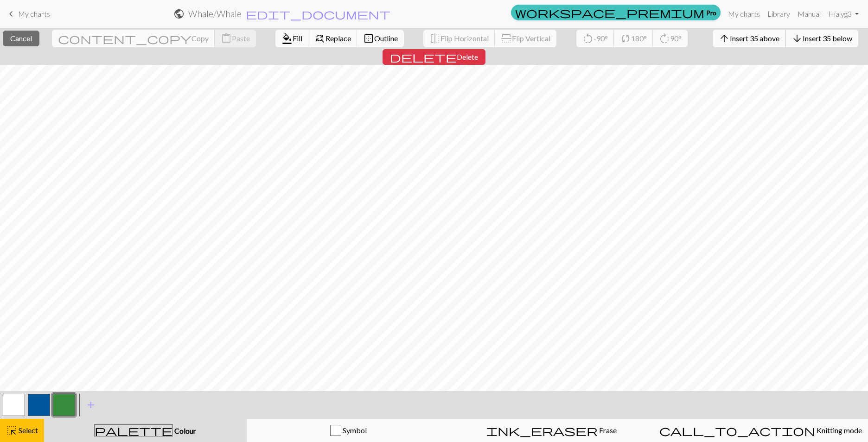  What do you see at coordinates (297, 38) in the screenshot?
I see `span: Fill` at bounding box center [297, 38].